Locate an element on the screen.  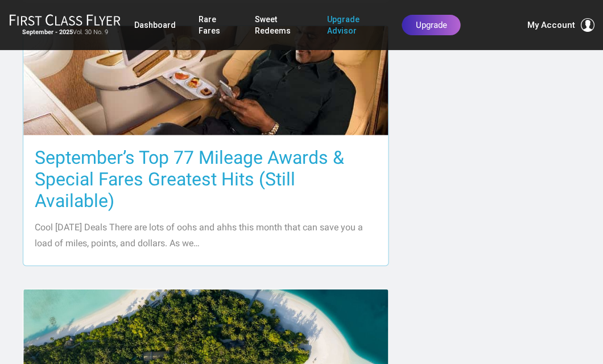
img: First Class Flyer is located at coordinates (65, 19).